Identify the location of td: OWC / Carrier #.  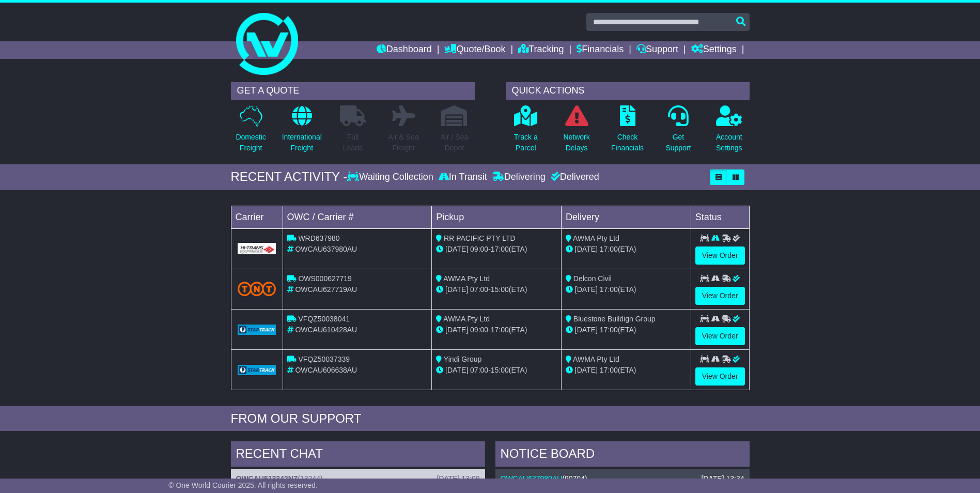
(357, 217).